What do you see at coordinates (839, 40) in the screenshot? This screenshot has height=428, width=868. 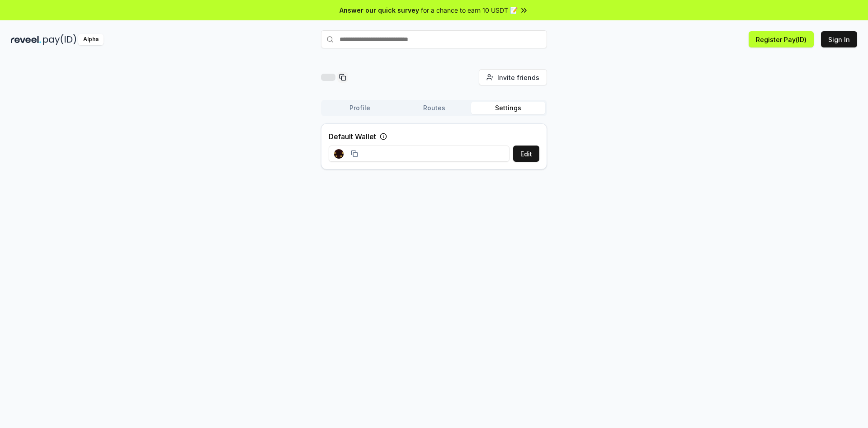 I see `button: Sign In` at bounding box center [839, 40].